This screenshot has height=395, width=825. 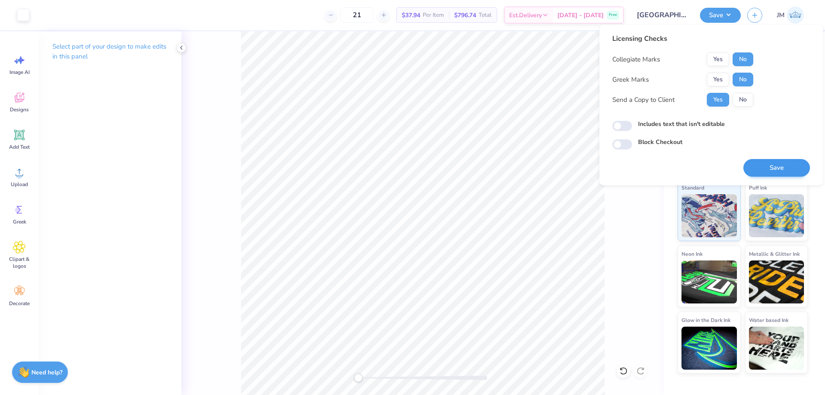 I want to click on span: Decorate, so click(x=19, y=303).